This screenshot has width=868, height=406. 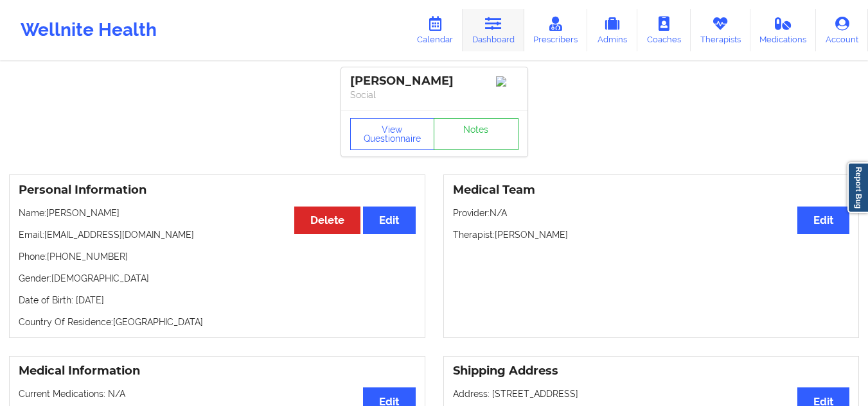 I want to click on a: Calendar, so click(x=435, y=30).